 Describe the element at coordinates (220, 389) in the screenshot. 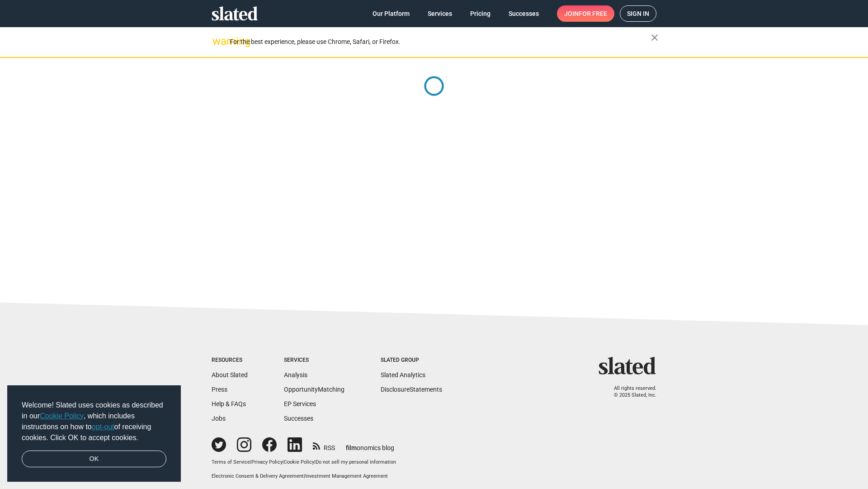

I see `a: Press` at that location.